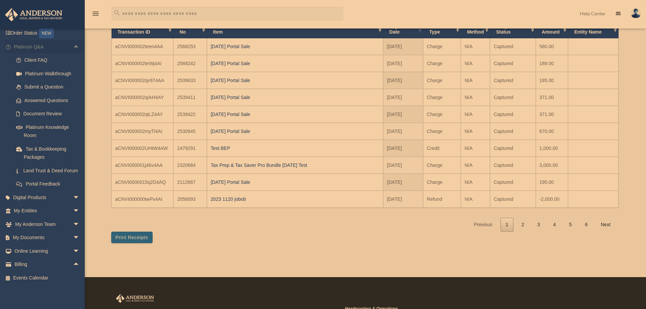  I want to click on td: 2568253, so click(190, 46).